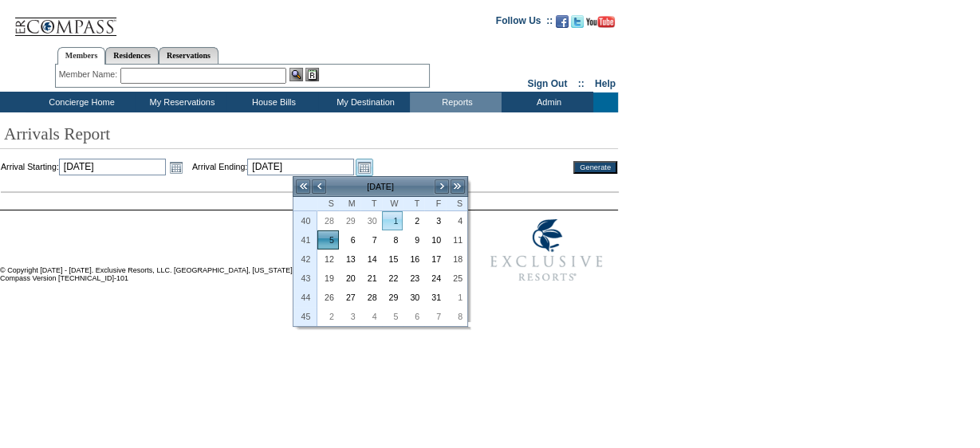  I want to click on th: Wednesday, so click(393, 204).